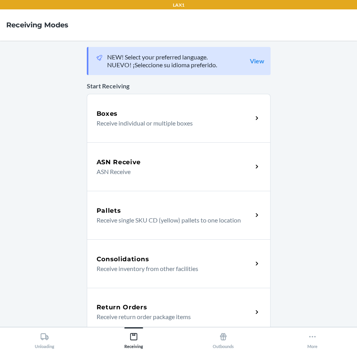  What do you see at coordinates (178, 263) in the screenshot?
I see `a: ConsolidationsReceive inventory from other facilities` at bounding box center [178, 263].